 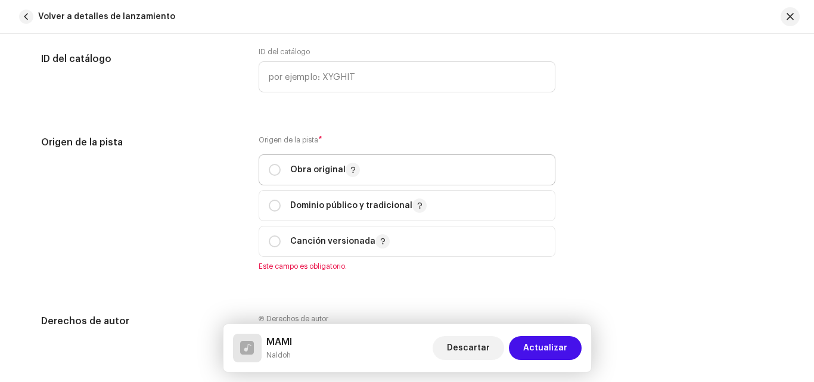 I want to click on span: Actualizar, so click(x=545, y=348).